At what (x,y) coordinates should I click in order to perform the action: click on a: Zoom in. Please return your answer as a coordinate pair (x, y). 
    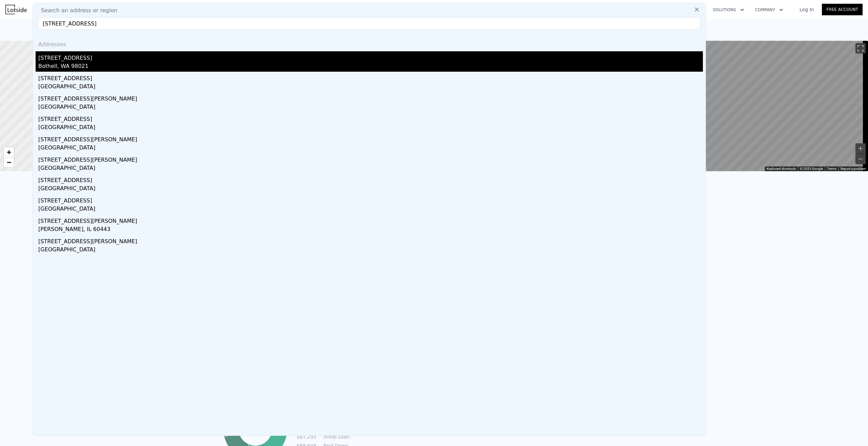
    Looking at the image, I should click on (9, 152).